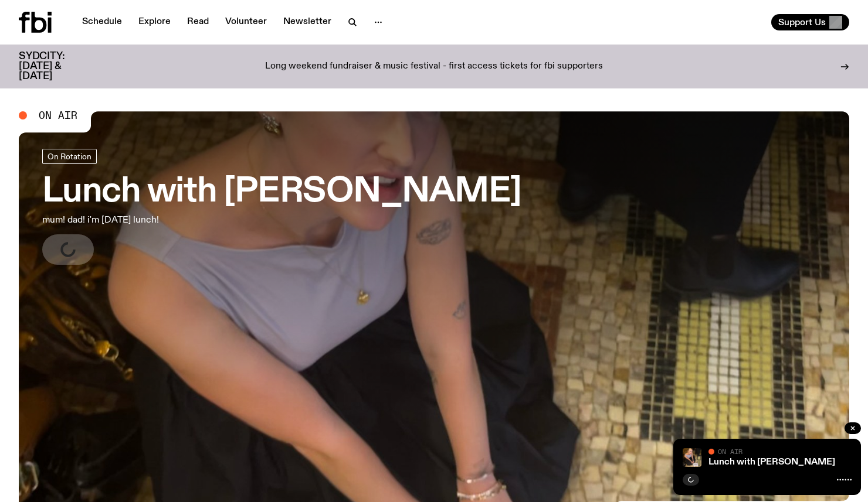 The image size is (868, 502). Describe the element at coordinates (69, 156) in the screenshot. I see `a: On Rotation` at that location.